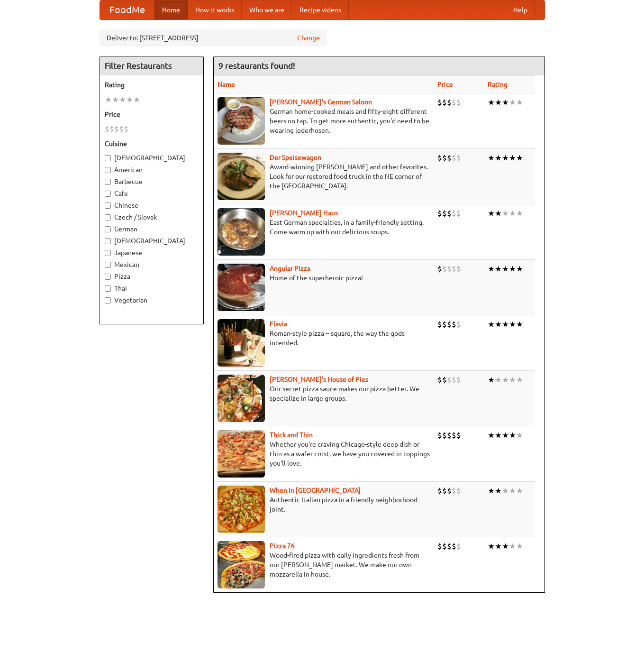 This screenshot has width=644, height=671. What do you see at coordinates (152, 182) in the screenshot?
I see `label: Barbecue` at bounding box center [152, 182].